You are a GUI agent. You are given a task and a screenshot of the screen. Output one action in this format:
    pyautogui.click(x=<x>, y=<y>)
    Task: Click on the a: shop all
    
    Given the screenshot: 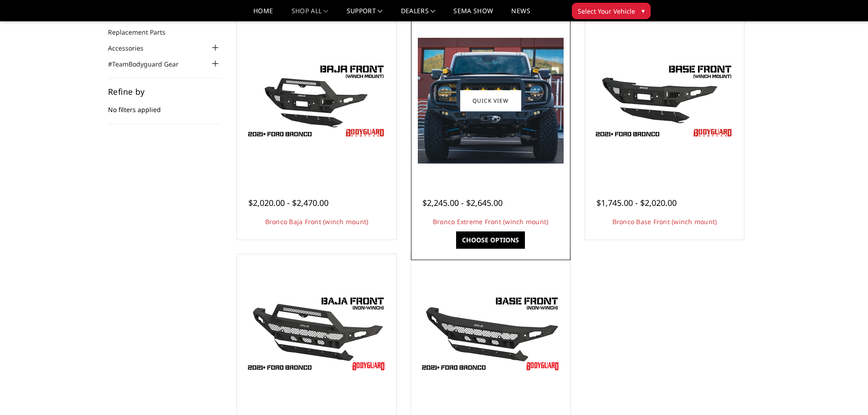 What is the action you would take?
    pyautogui.click(x=310, y=14)
    